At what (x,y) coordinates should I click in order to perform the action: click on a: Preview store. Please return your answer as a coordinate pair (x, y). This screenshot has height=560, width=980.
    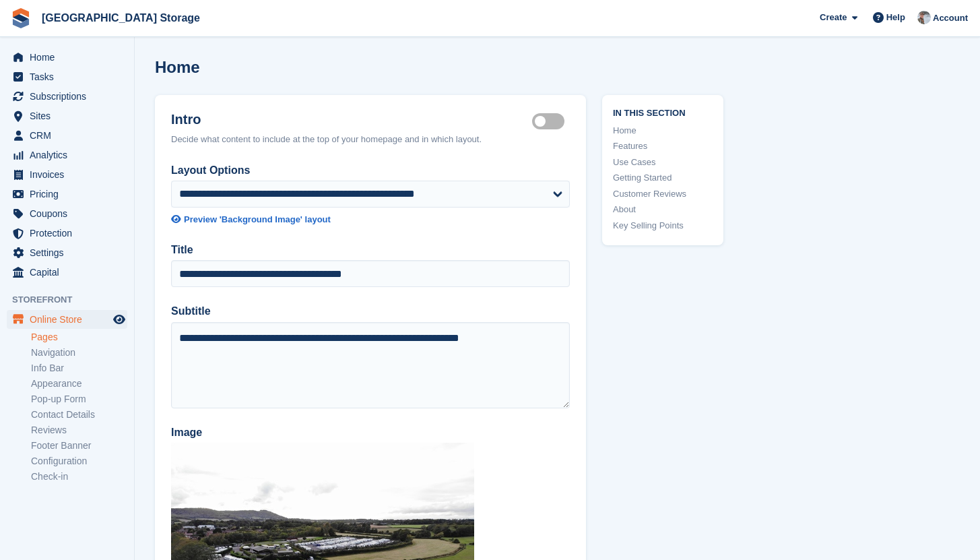
    Looking at the image, I should click on (119, 320).